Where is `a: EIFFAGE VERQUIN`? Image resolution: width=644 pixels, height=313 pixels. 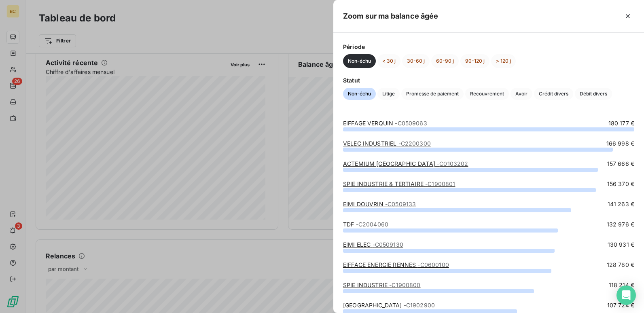
a: EIFFAGE VERQUIN is located at coordinates (385, 123).